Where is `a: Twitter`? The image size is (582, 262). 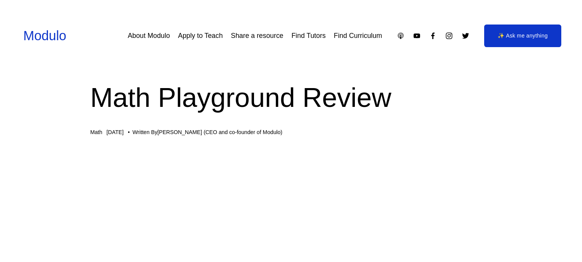 a: Twitter is located at coordinates (465, 36).